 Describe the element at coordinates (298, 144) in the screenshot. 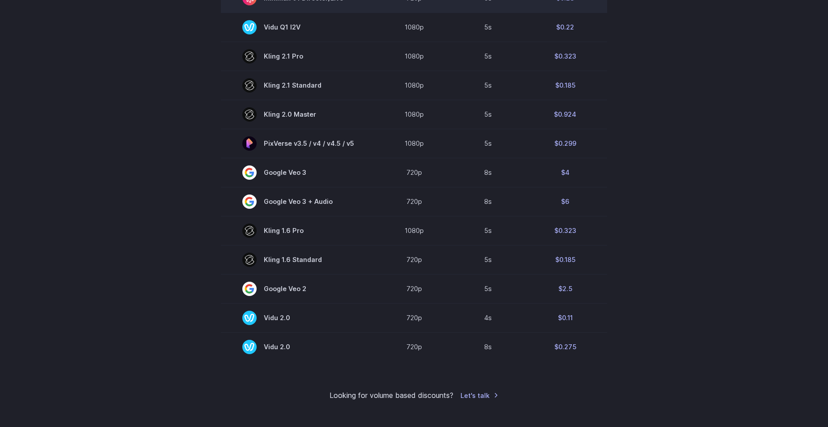

I see `span: PixVerse v3.5 / v4 / v4.5 / v5` at that location.